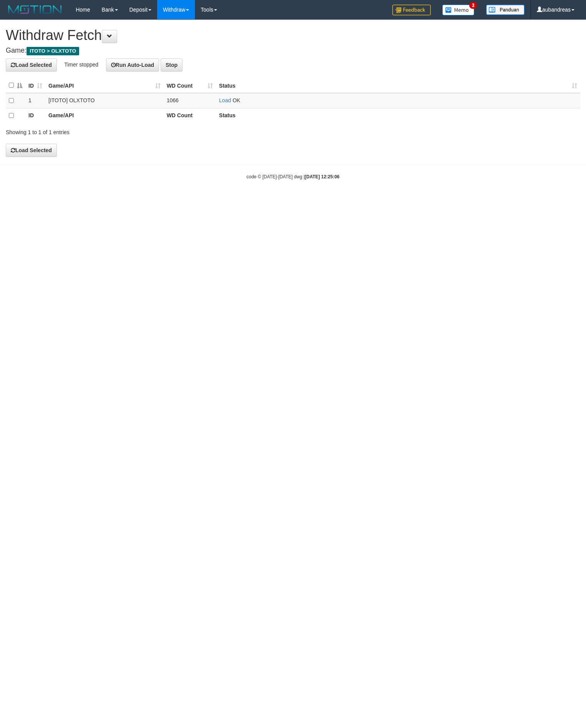 The image size is (586, 728). Describe the element at coordinates (293, 35) in the screenshot. I see `h1: Withdraw Fetch` at that location.